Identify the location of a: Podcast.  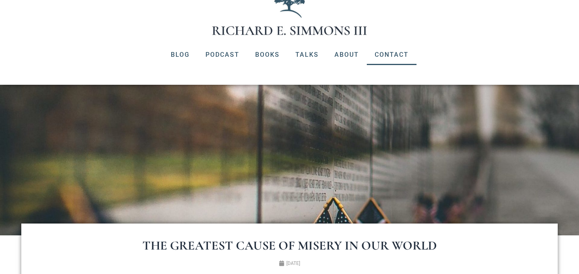
(222, 55).